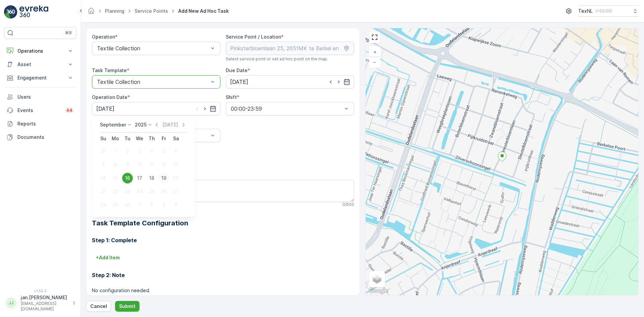 Image resolution: width=644 pixels, height=317 pixels. What do you see at coordinates (176, 178) in the screenshot?
I see `div: 20` at bounding box center [176, 178].